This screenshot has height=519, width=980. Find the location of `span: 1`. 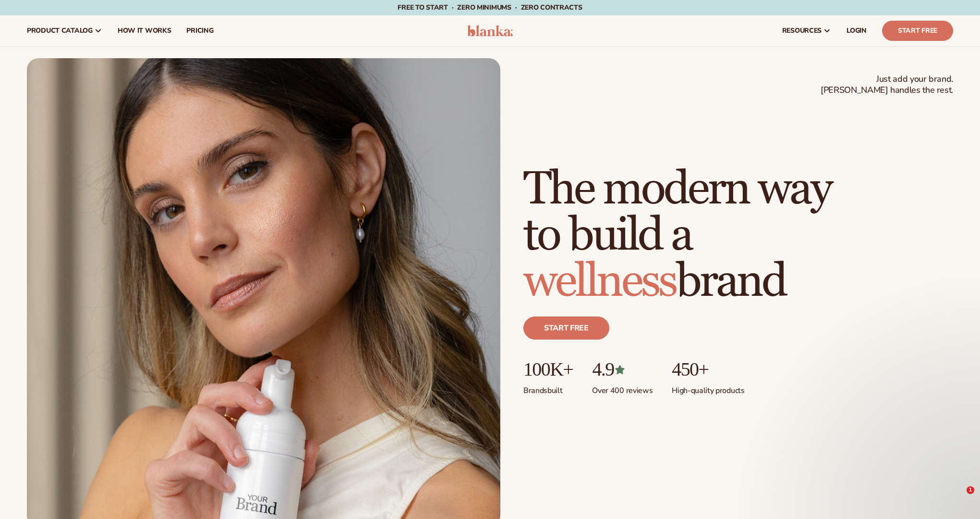

span: 1 is located at coordinates (970, 489).